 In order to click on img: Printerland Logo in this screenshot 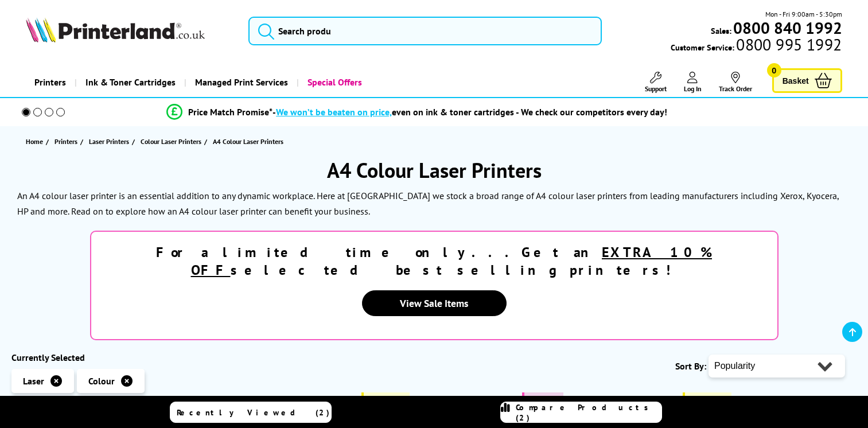, I will do `click(115, 30)`.